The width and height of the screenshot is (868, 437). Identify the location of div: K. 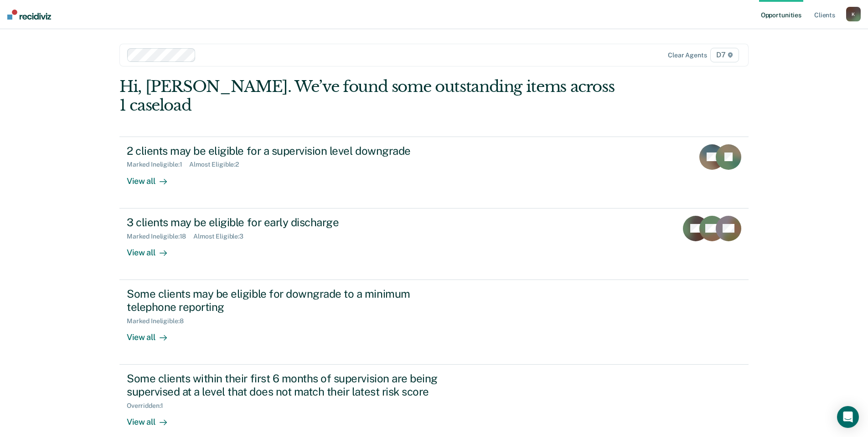
(853, 14).